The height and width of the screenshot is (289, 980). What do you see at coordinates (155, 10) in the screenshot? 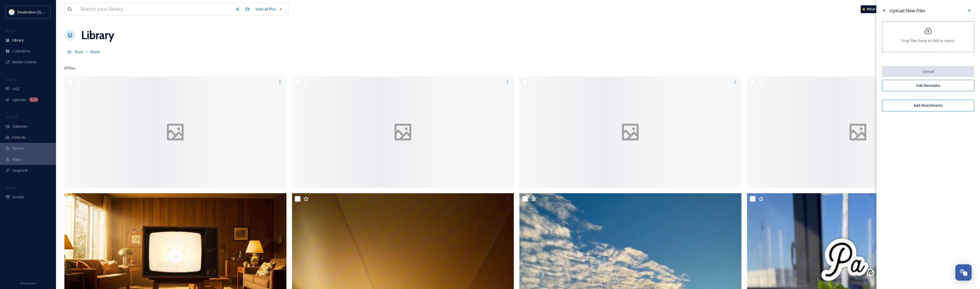
I see `input: Search your library` at bounding box center [155, 10].